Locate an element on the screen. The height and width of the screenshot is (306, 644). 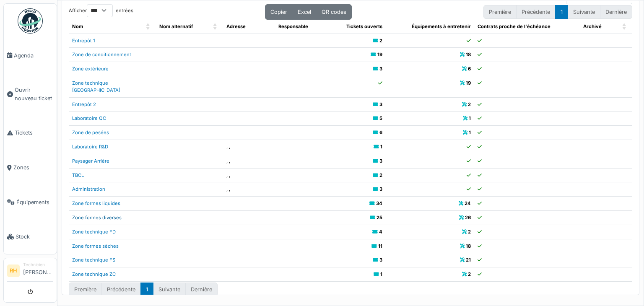
a: Ouvrir nouveau ticket is located at coordinates (30, 94).